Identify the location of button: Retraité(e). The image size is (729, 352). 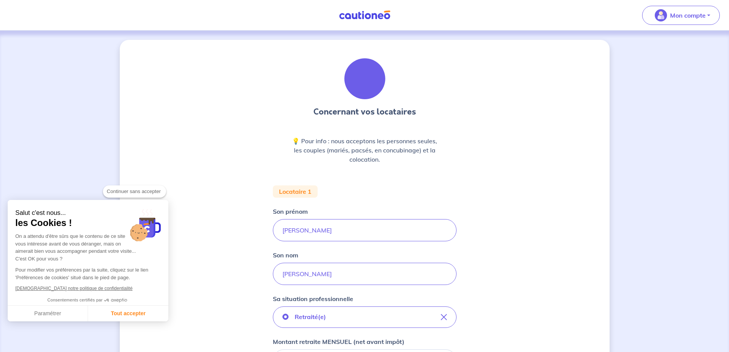
(365, 317).